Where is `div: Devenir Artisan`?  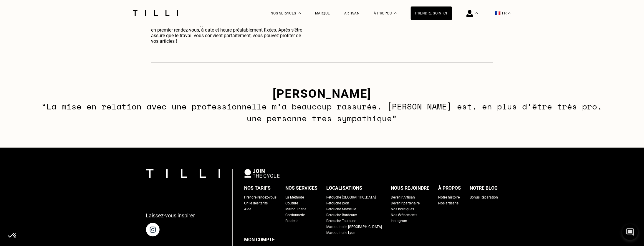
div: Devenir Artisan is located at coordinates (403, 197).